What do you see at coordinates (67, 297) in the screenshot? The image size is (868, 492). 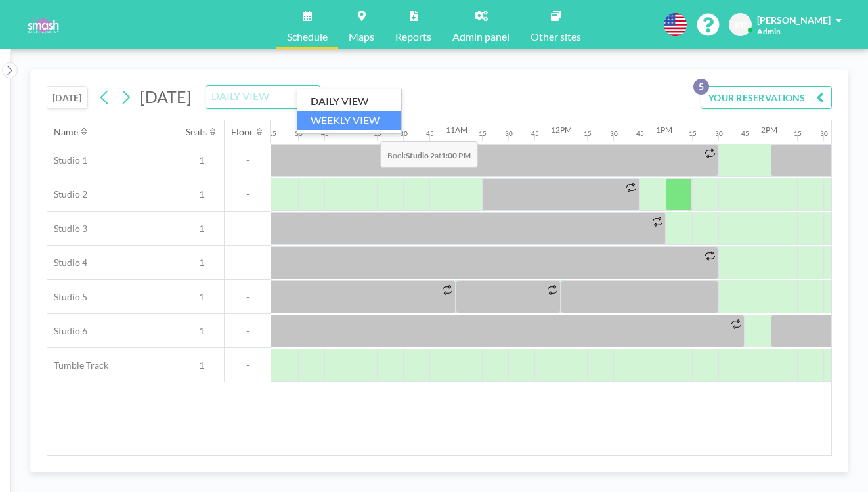 I see `span: Studio 5` at bounding box center [67, 297].